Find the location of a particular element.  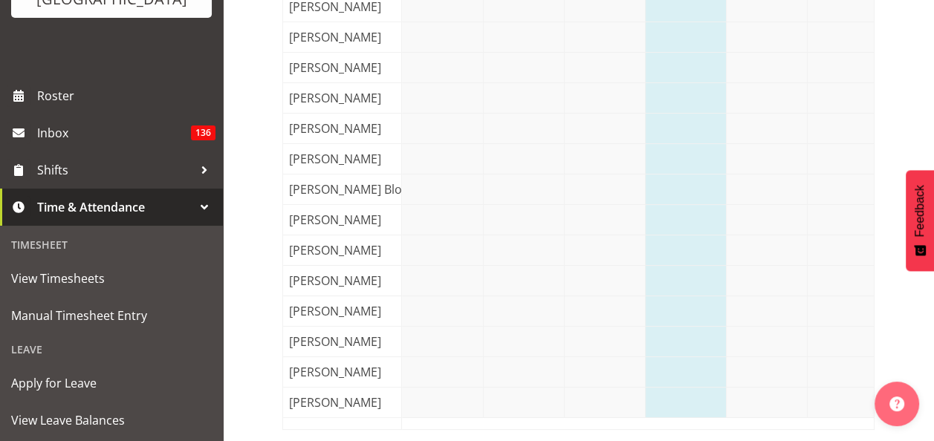

span: Inbox is located at coordinates (114, 133).